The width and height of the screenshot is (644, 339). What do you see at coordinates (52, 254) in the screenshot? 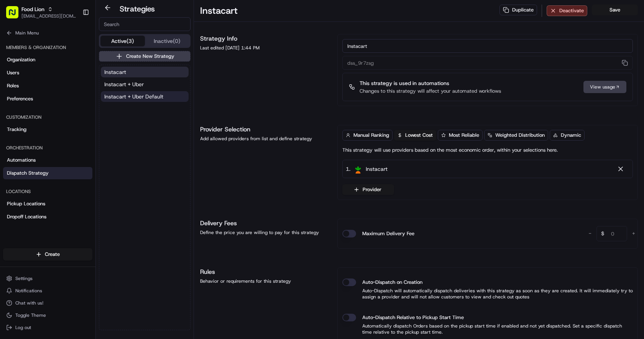
I see `span: Create` at bounding box center [52, 254].